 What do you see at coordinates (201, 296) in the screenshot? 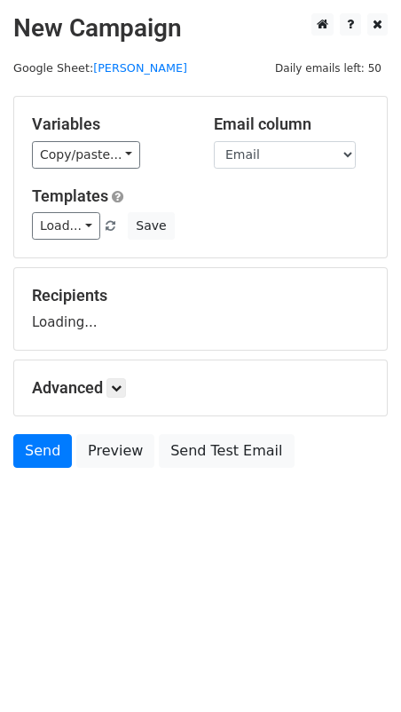
I see `h5: Recipients` at bounding box center [201, 296].